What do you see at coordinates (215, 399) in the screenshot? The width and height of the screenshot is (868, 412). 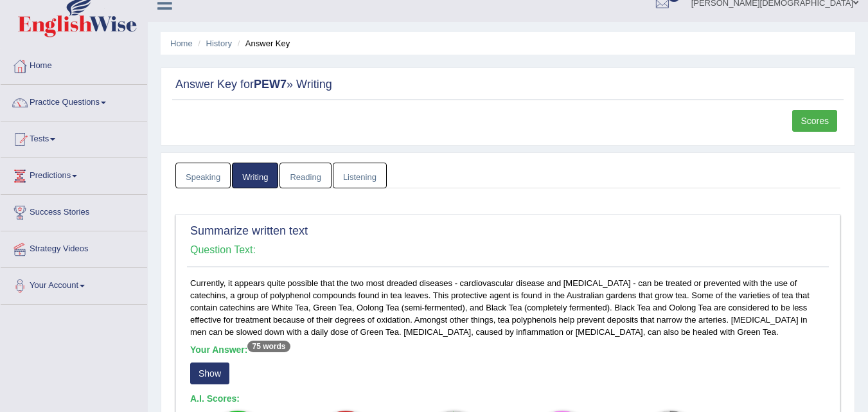 I see `b: A.I. Scores:` at bounding box center [215, 399].